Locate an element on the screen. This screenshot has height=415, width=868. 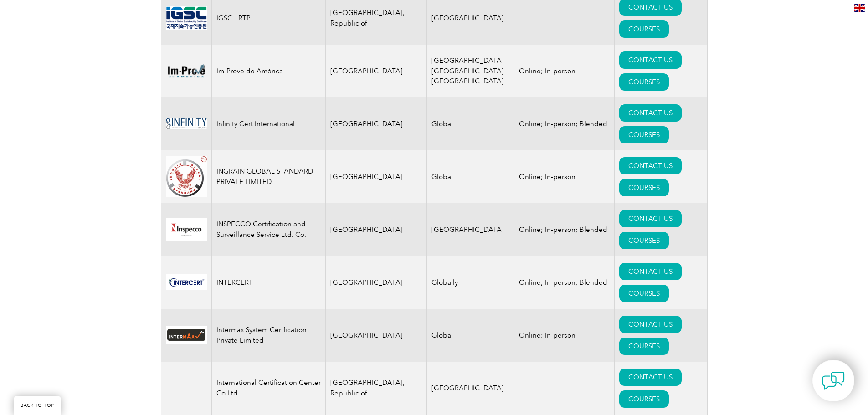
td: Intermax System Certfication Private Limited is located at coordinates (268, 336).